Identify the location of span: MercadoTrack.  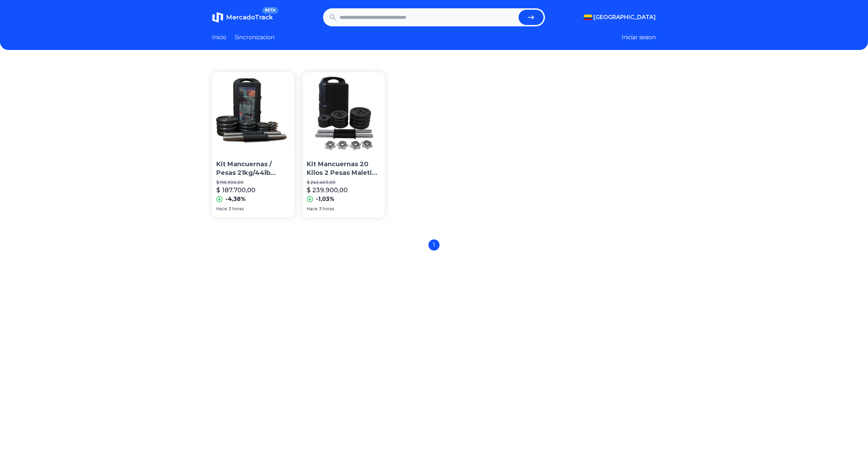
(250, 17).